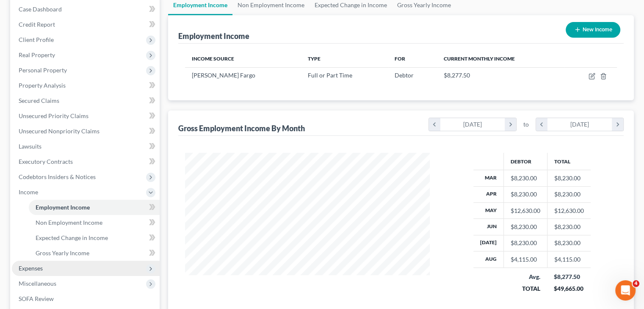 This screenshot has height=309, width=644. Describe the element at coordinates (36, 299) in the screenshot. I see `span: SOFA Review` at that location.